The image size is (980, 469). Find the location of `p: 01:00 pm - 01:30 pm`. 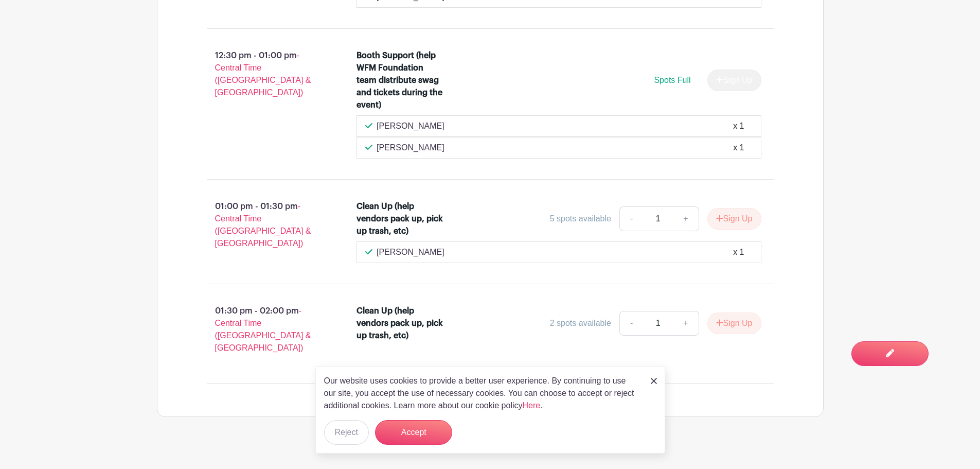

p: 01:00 pm - 01:30 pm is located at coordinates (266, 225).